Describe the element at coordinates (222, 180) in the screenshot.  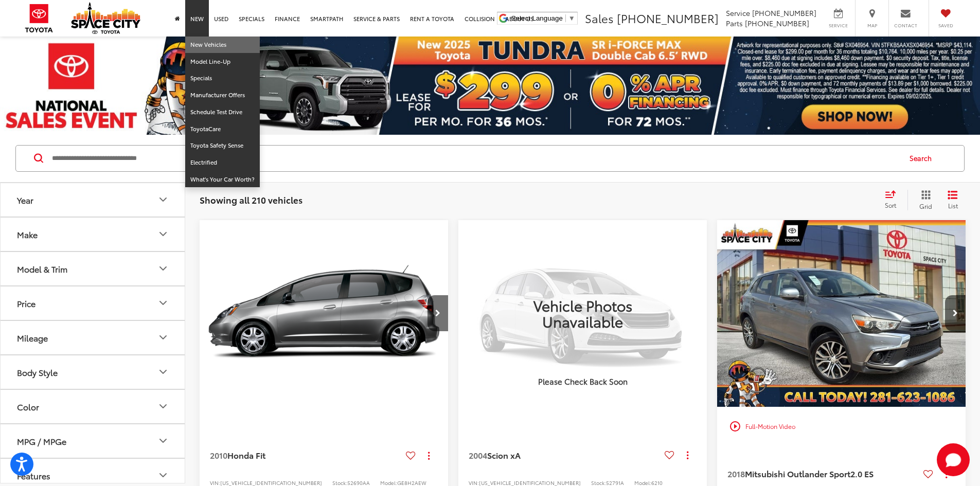
I see `a: What's Your Car Worth?` at that location.